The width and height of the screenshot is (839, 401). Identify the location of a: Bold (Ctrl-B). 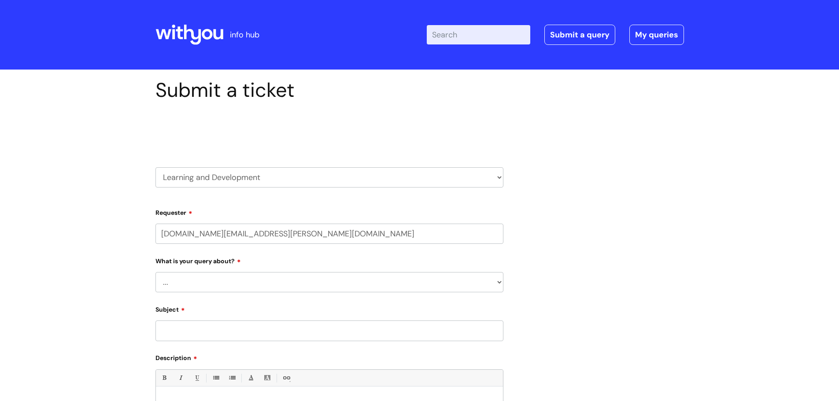
(164, 378).